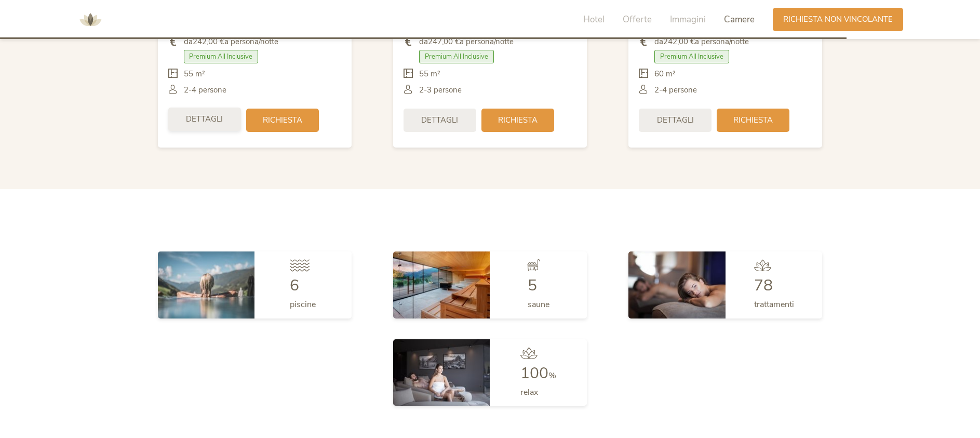 The image size is (980, 438). What do you see at coordinates (739, 19) in the screenshot?
I see `span: Camere` at bounding box center [739, 19].